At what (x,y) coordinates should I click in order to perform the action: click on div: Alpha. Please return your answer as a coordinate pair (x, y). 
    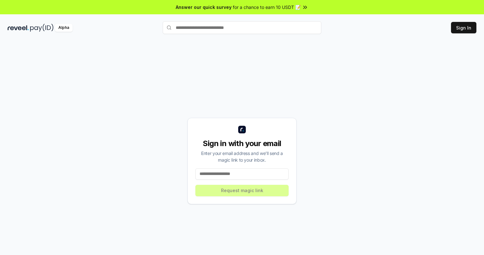
    Looking at the image, I should click on (64, 28).